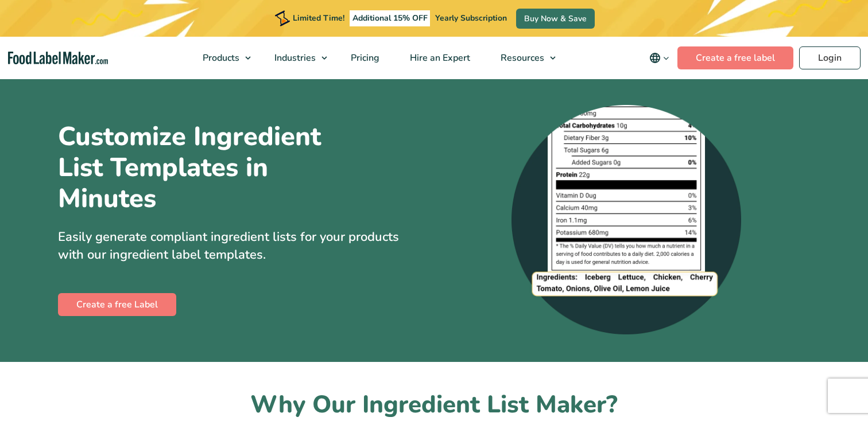  What do you see at coordinates (434, 405) in the screenshot?
I see `h2: Why Our Ingredient List Maker?` at bounding box center [434, 405].